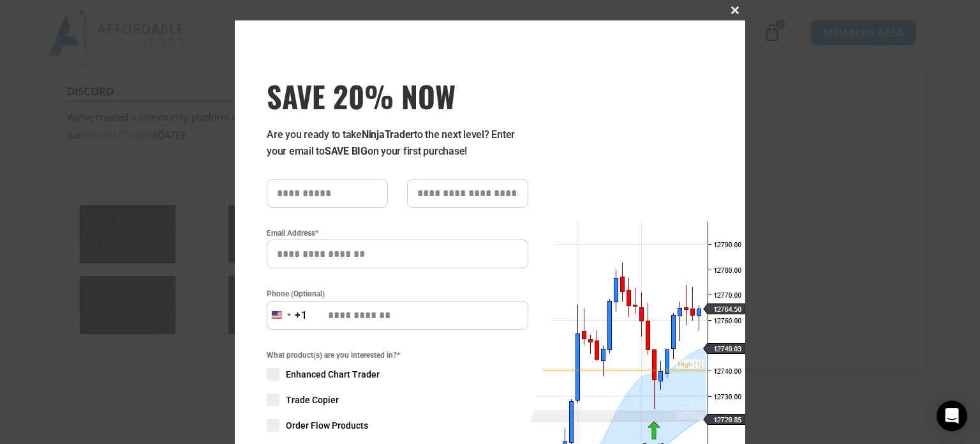  I want to click on label: Trade Copier, so click(397, 399).